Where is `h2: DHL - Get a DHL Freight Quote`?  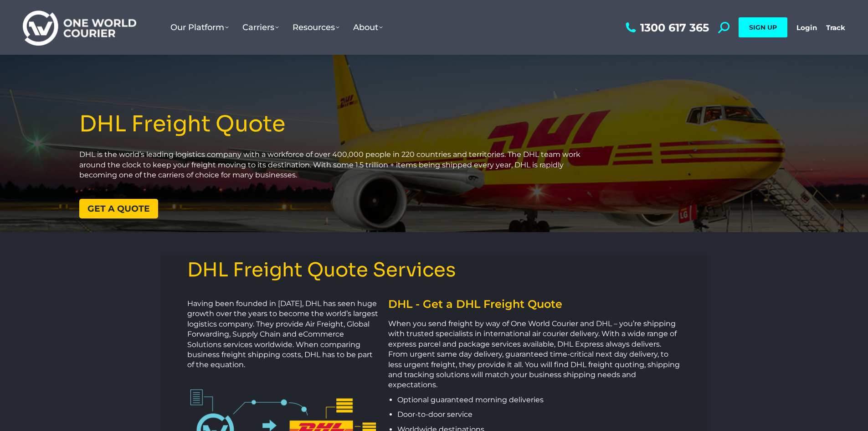
h2: DHL - Get a DHL Freight Quote is located at coordinates (534, 304).